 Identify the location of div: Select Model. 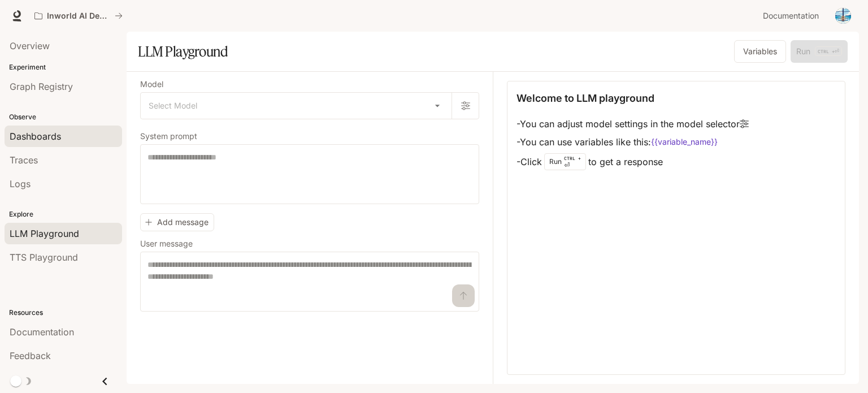
(296, 105).